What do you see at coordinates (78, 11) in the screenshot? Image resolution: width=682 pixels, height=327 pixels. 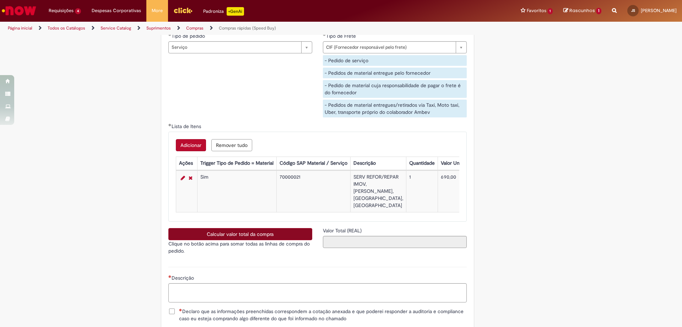 I see `span: 4` at bounding box center [78, 11].